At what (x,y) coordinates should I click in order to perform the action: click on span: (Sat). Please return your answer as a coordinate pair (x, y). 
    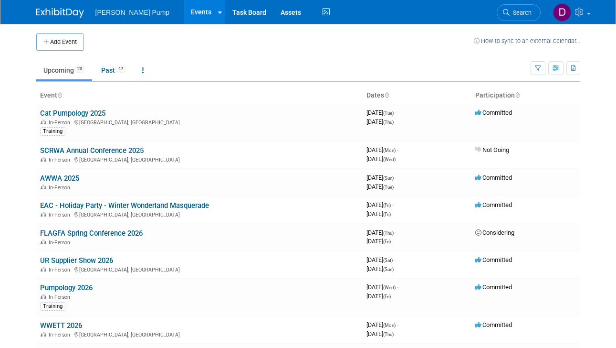
    Looking at the image, I should click on (388, 260).